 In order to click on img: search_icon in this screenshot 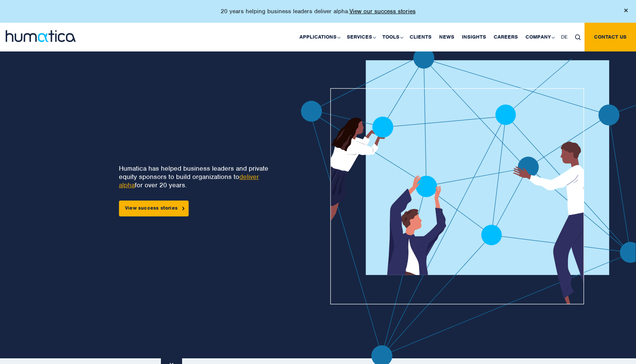, I will do `click(578, 37)`.